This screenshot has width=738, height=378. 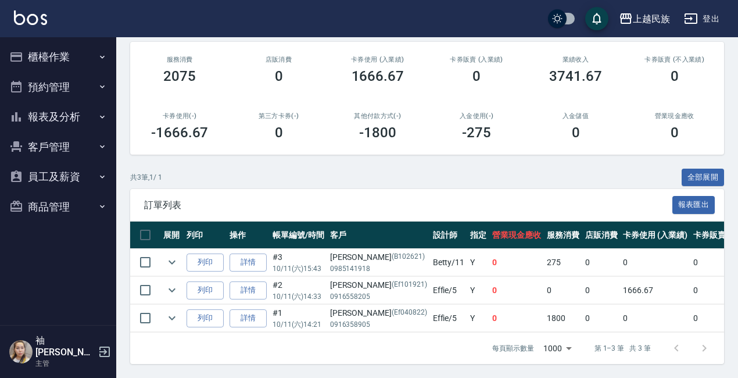 I want to click on button: 報表及分析, so click(x=58, y=117).